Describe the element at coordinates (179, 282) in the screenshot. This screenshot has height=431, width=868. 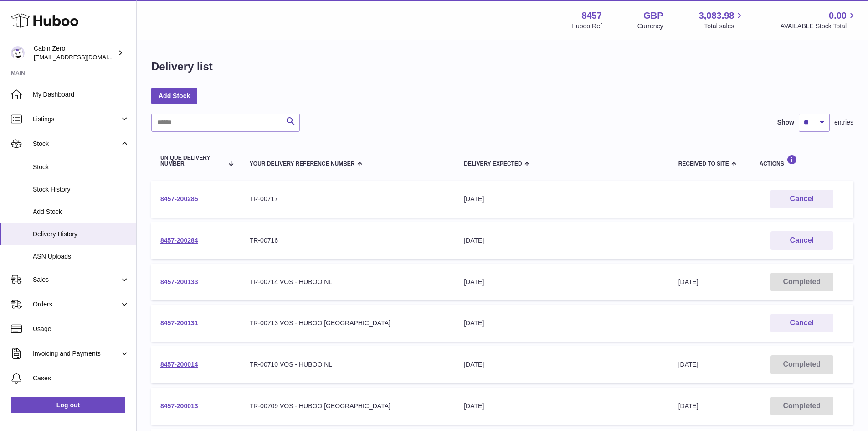
I see `a: 8457-200133` at that location.